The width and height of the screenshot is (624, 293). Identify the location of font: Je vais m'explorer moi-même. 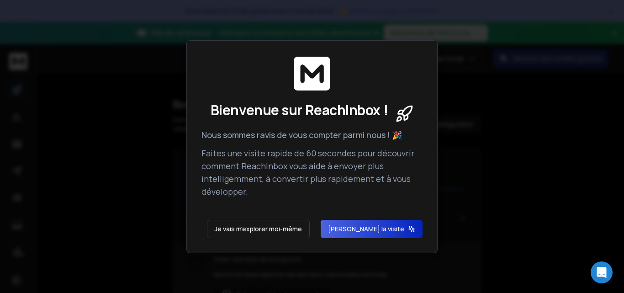
(258, 229).